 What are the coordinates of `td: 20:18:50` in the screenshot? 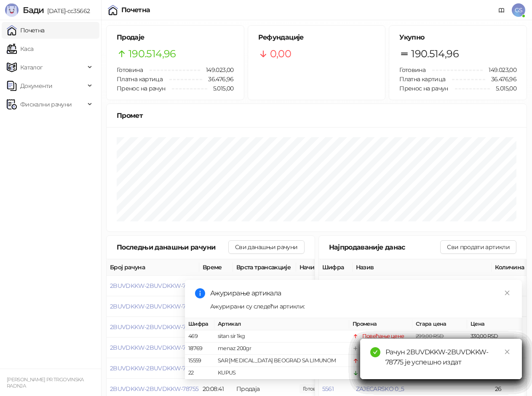 It's located at (216, 286).